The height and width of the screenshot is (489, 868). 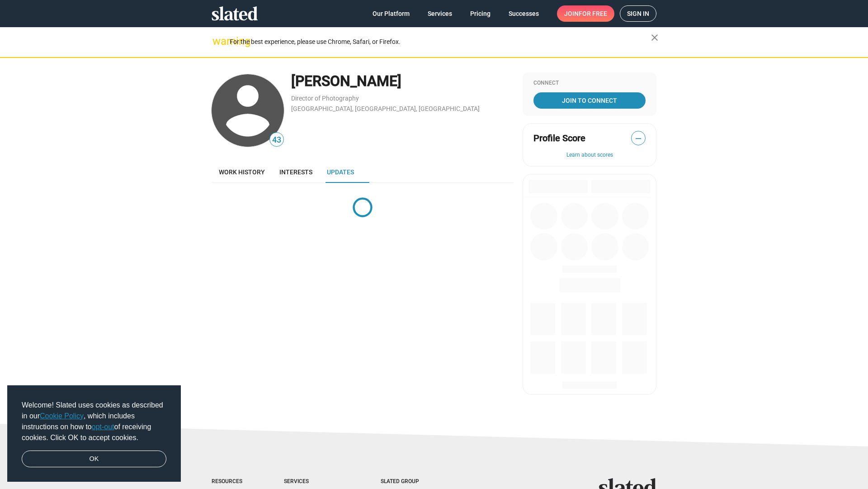 I want to click on a: Updates, so click(x=340, y=172).